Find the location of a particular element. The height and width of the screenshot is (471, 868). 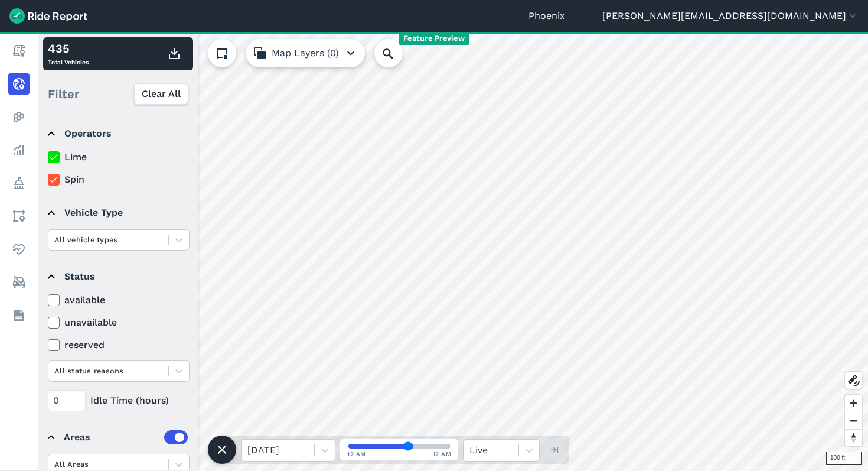

summary: Operators is located at coordinates (117, 133).